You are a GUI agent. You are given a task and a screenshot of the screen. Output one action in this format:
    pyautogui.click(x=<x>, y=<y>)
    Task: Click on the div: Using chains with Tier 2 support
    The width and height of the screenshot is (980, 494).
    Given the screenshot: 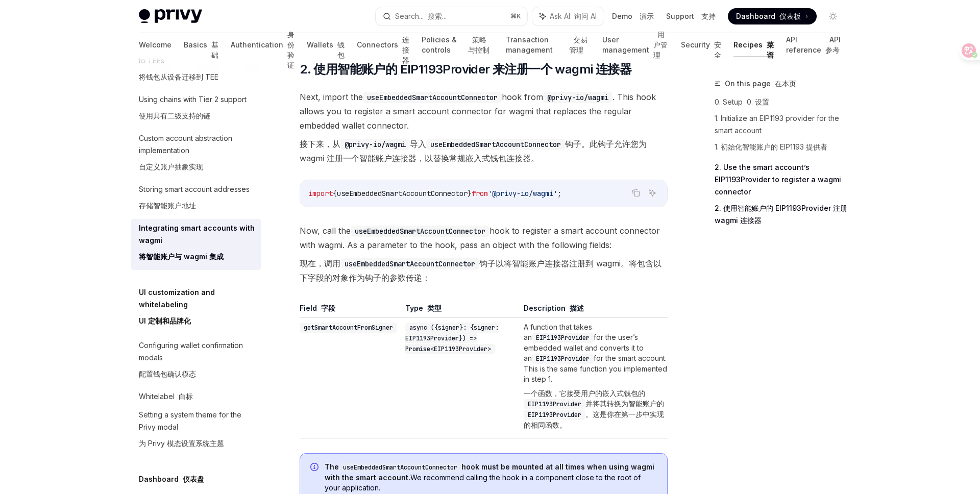 What is the action you would take?
    pyautogui.click(x=192, y=110)
    